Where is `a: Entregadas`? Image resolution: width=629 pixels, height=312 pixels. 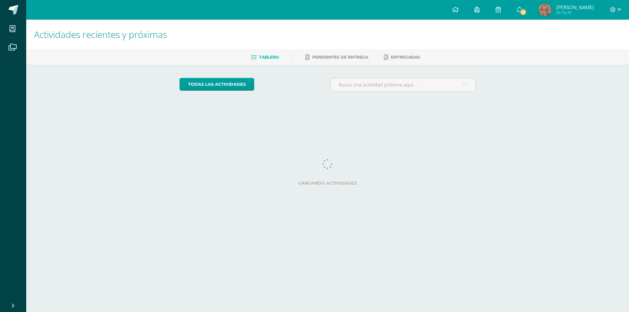
a: Entregadas is located at coordinates (402, 57).